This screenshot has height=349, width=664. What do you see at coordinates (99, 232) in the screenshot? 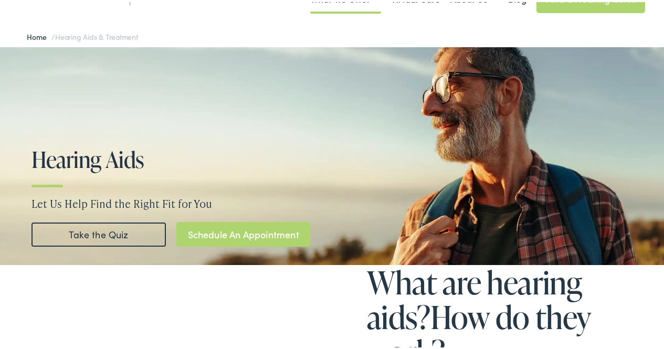
I see `a: Take the Quiz` at bounding box center [99, 232].